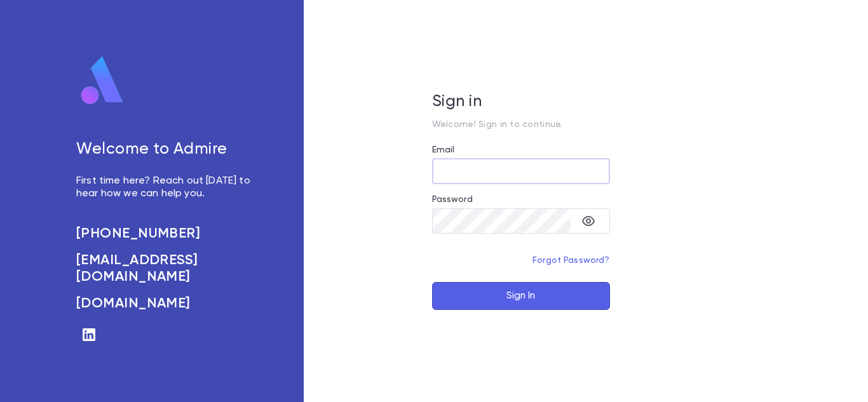 The height and width of the screenshot is (402, 868). I want to click on button: toggle password visibility, so click(589, 221).